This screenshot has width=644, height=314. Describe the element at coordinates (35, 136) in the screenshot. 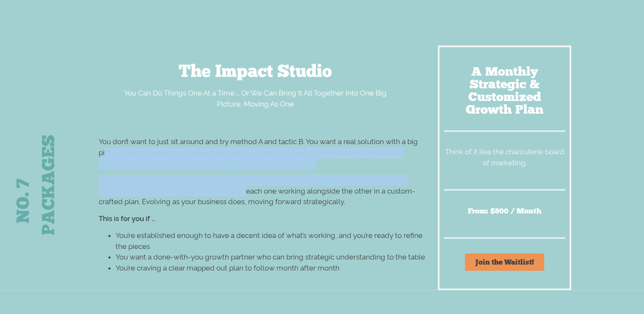

I see `p: No. 2 Magnetize` at that location.